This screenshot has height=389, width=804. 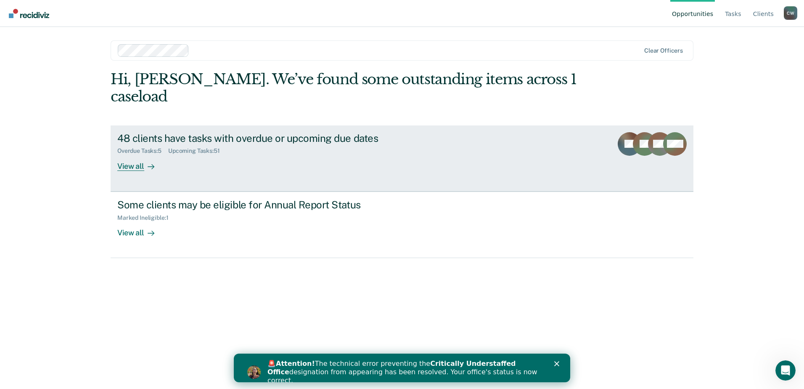 I want to click on div: Some clients may be eligible for Annual Report Status, so click(x=265, y=204).